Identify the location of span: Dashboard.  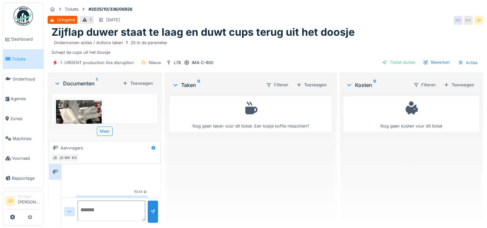
(26, 39).